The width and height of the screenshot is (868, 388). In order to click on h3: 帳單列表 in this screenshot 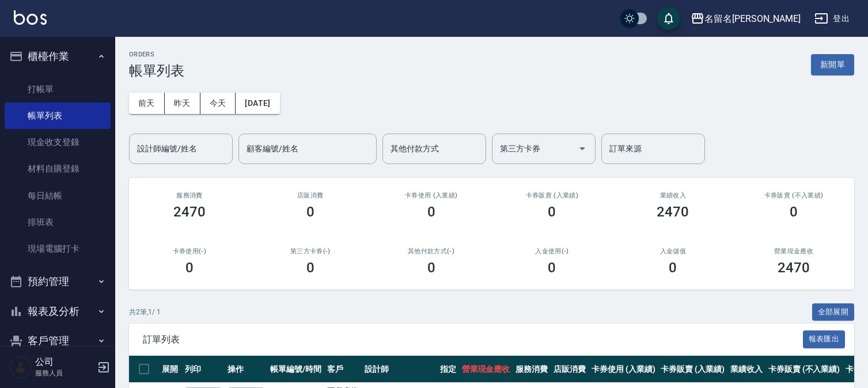, I will do `click(157, 71)`.